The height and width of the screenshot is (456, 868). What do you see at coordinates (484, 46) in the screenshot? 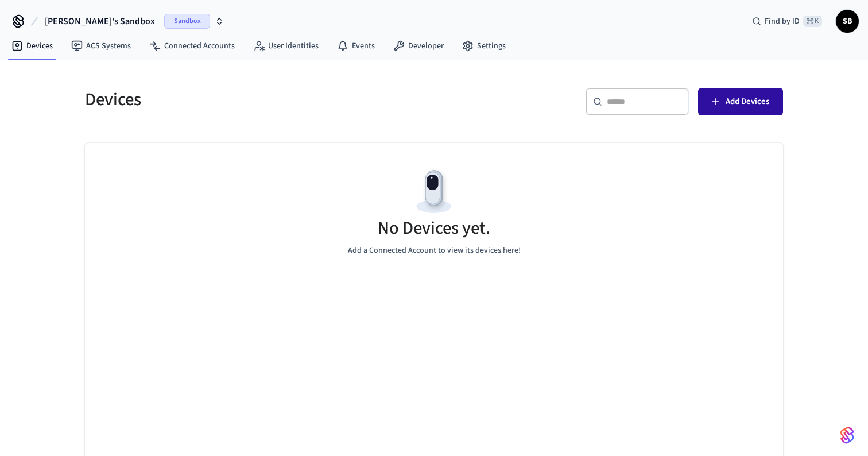
I see `a: Settings` at bounding box center [484, 46].